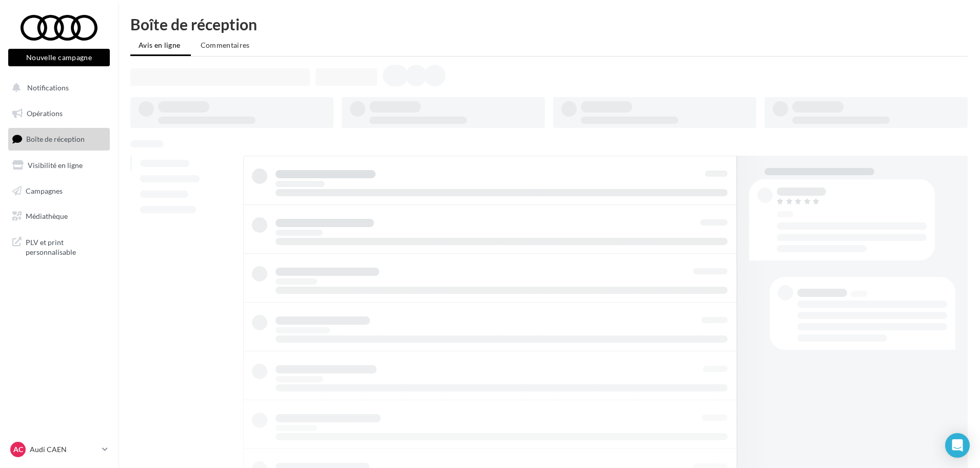 This screenshot has height=468, width=980. Describe the element at coordinates (55, 139) in the screenshot. I see `span: Boîte de réception` at that location.